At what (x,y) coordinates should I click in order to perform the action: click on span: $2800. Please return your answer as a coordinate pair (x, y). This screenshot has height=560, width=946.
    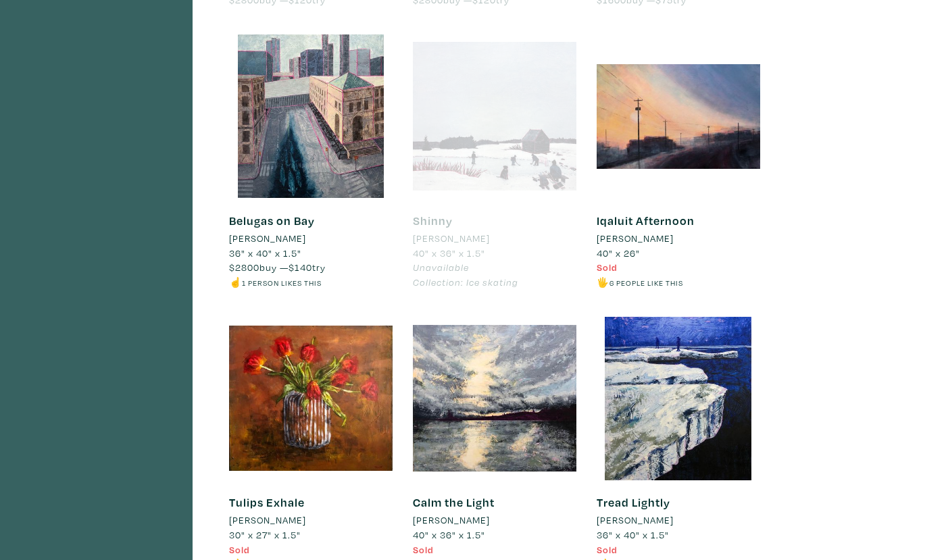
    Looking at the image, I should click on (244, 267).